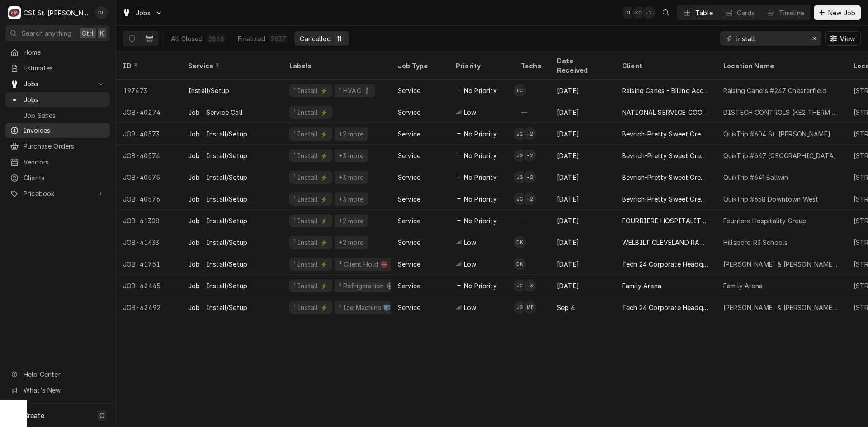 The image size is (868, 427). I want to click on span: Purchase Orders, so click(64, 146).